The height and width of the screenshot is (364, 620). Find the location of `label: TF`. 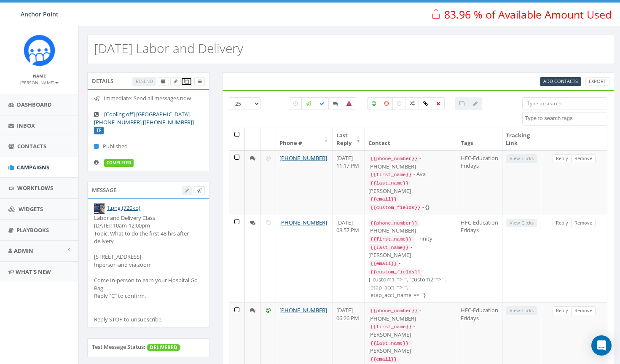

label: TF is located at coordinates (99, 131).